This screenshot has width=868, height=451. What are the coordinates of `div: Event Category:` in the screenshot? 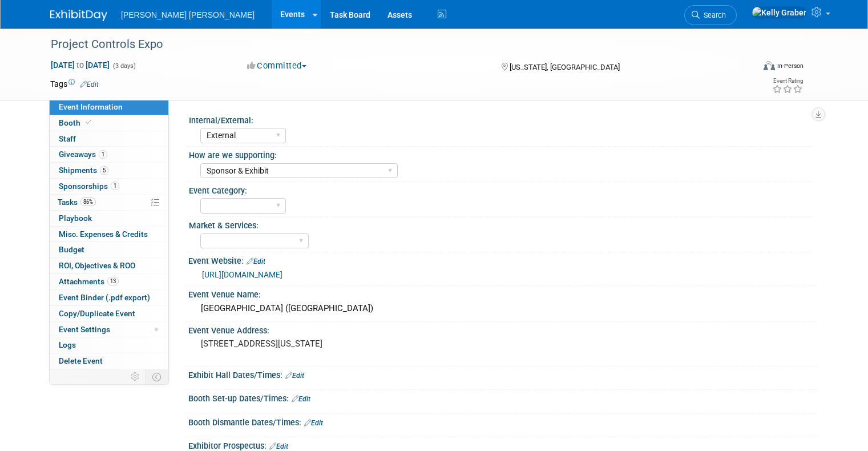 It's located at (501, 189).